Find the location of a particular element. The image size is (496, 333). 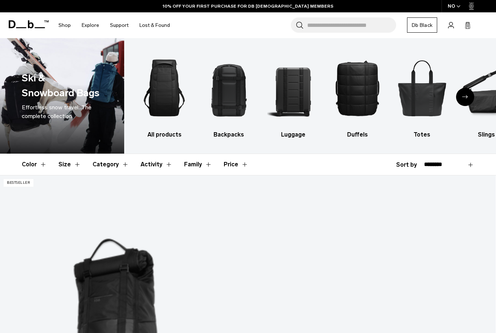

h3: All products is located at coordinates (165, 135).